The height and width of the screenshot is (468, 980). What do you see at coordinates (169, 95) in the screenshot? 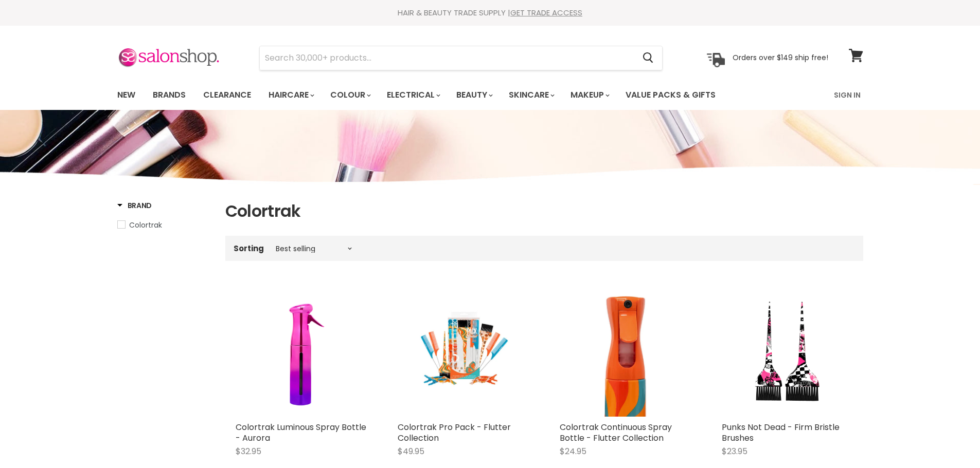
I see `a: Brands` at bounding box center [169, 95].